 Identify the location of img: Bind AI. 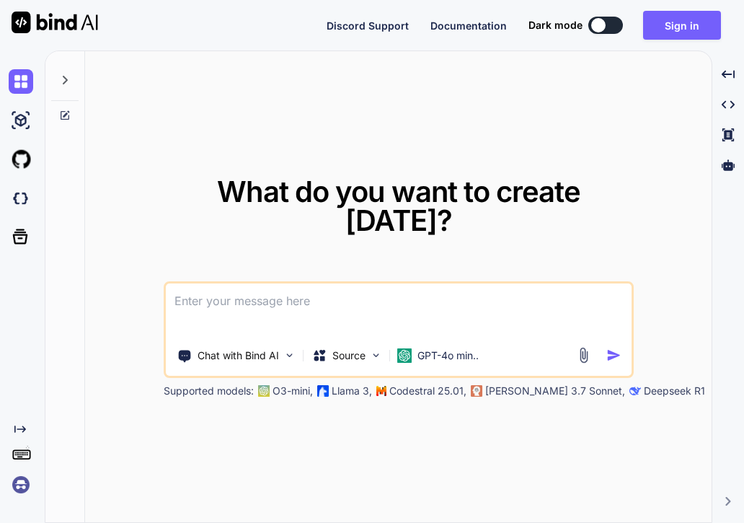
(55, 22).